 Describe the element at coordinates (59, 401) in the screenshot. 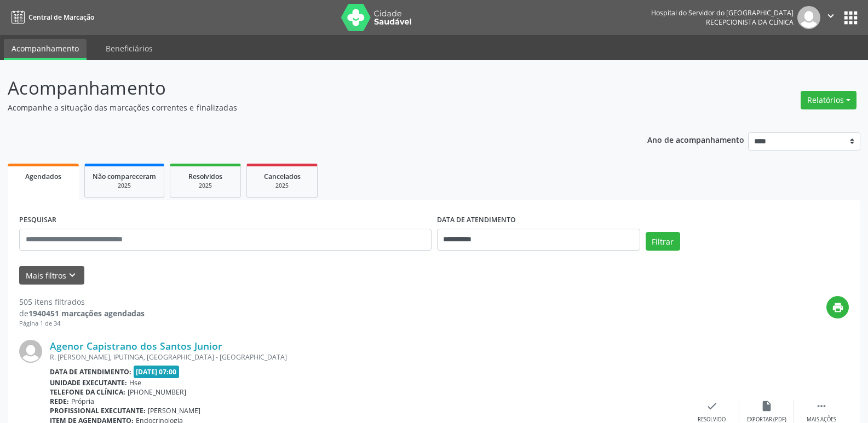

I see `b: Rede:` at that location.